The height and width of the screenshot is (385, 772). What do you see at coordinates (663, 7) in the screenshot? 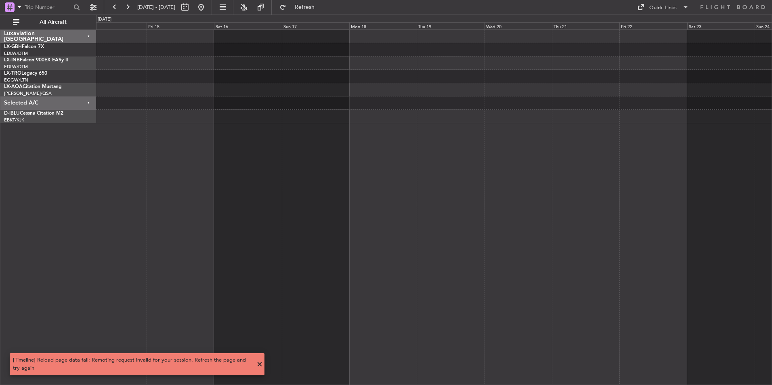
I see `button: Quick Links` at bounding box center [663, 7].